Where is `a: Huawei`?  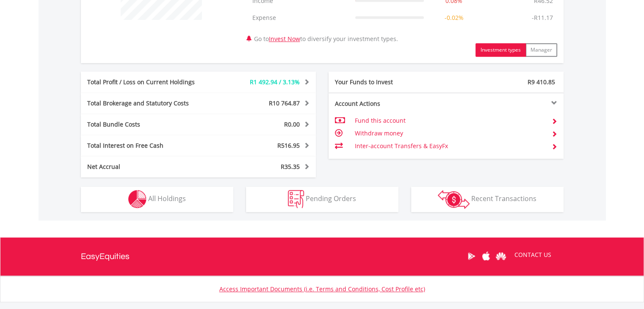
a: Huawei is located at coordinates (501, 256).